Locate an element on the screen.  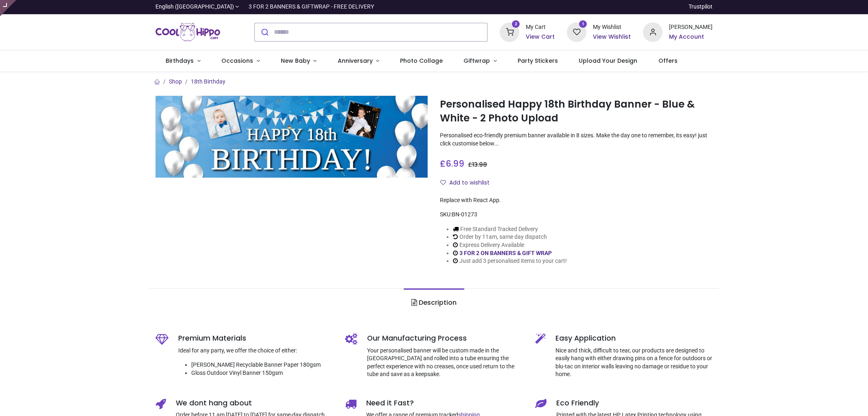
h5: Need it Fast? is located at coordinates (444, 403).